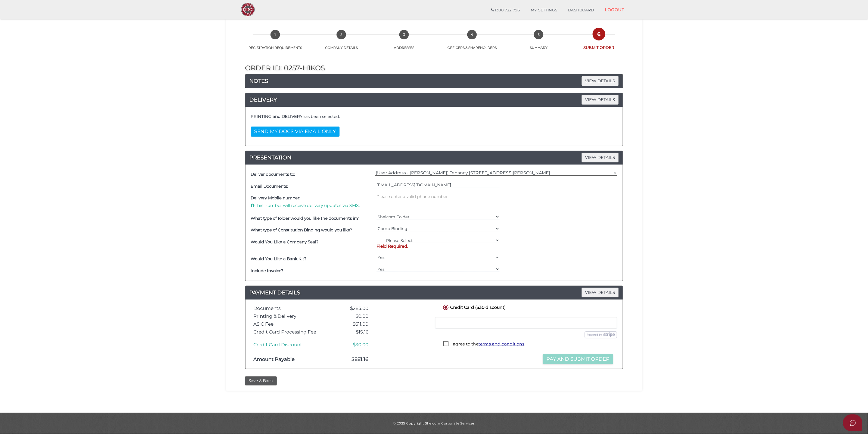  Describe the element at coordinates (434, 293) in the screenshot. I see `a: PAYMENT DETAILSVIEW DETAILS` at that location.